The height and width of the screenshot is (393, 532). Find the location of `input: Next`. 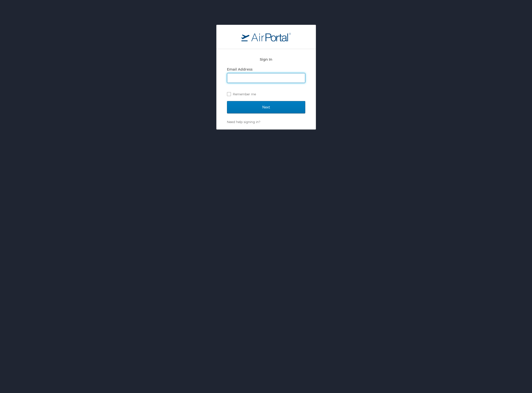

input: Next is located at coordinates (266, 107).